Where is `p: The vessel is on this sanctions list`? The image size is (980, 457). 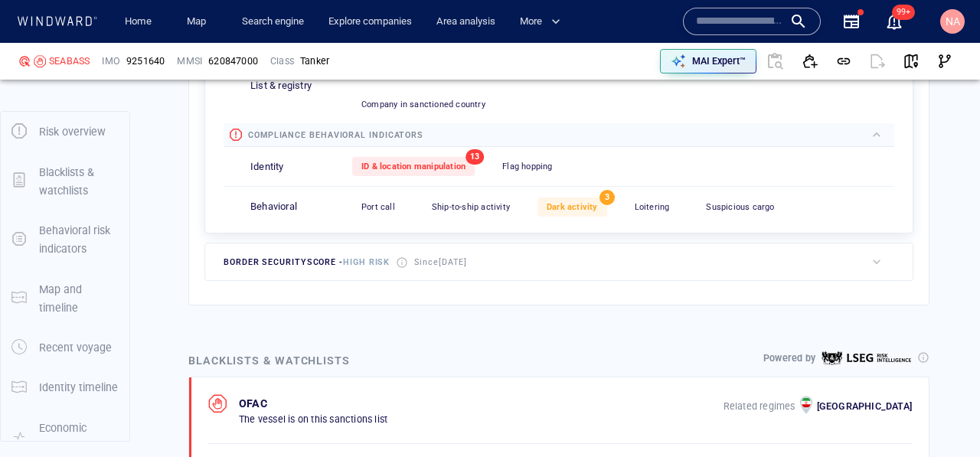 p: The vessel is on this sanctions list is located at coordinates (313, 420).